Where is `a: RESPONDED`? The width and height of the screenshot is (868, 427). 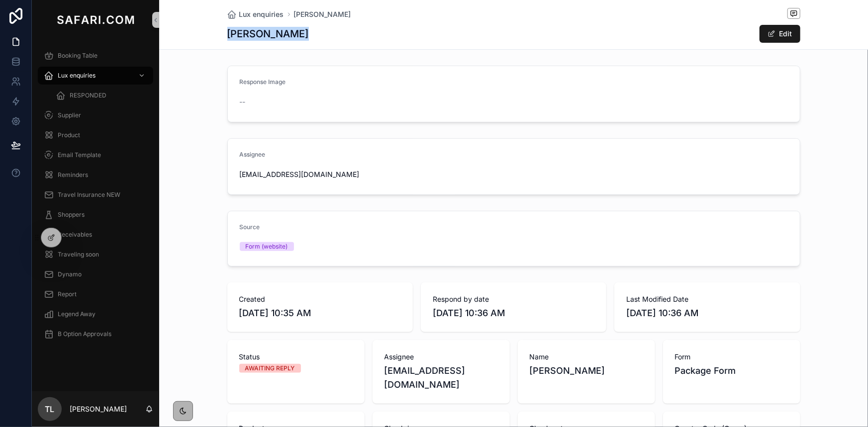
a: RESPONDED is located at coordinates (102, 95).